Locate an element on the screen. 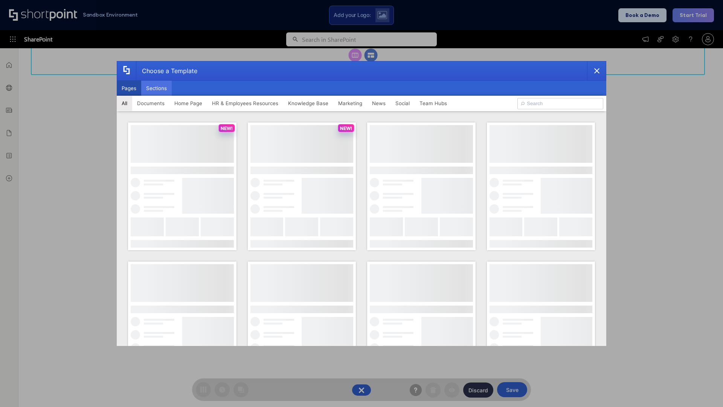 The width and height of the screenshot is (723, 407). button: News is located at coordinates (379, 103).